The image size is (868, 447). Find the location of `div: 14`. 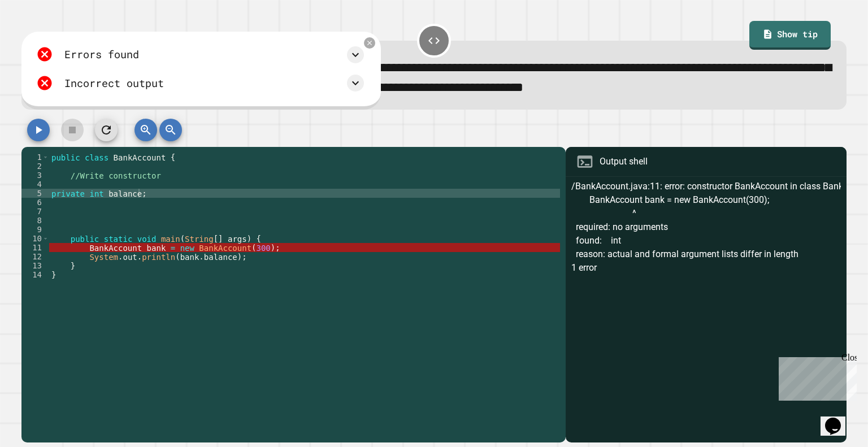

div: 14 is located at coordinates (35, 274).